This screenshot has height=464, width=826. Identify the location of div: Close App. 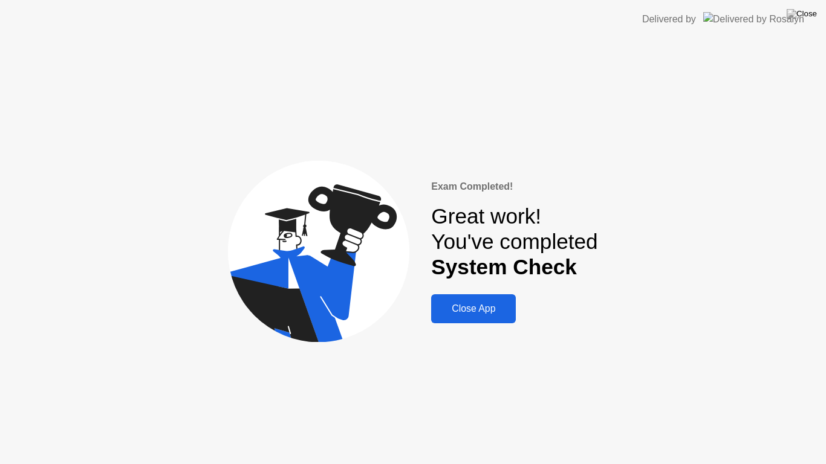
(473, 309).